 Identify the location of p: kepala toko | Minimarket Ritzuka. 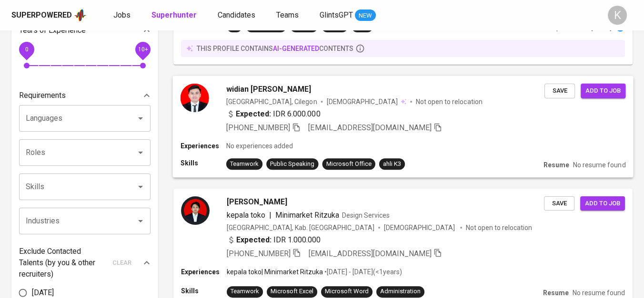
(275, 272).